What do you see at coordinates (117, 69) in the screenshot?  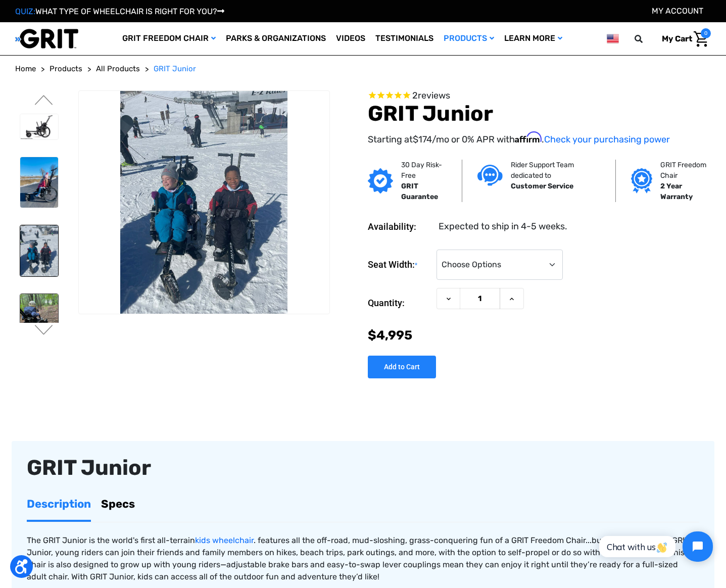 I see `a: All Products` at bounding box center [117, 69].